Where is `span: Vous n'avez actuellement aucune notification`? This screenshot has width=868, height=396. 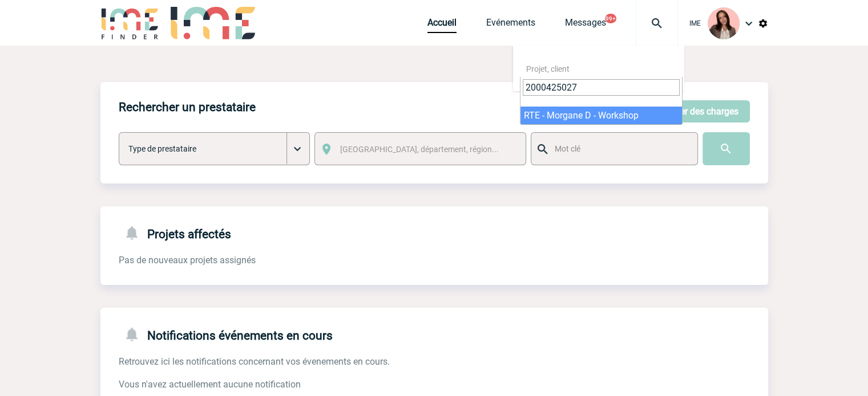 span: Vous n'avez actuellement aucune notification is located at coordinates (209, 384).